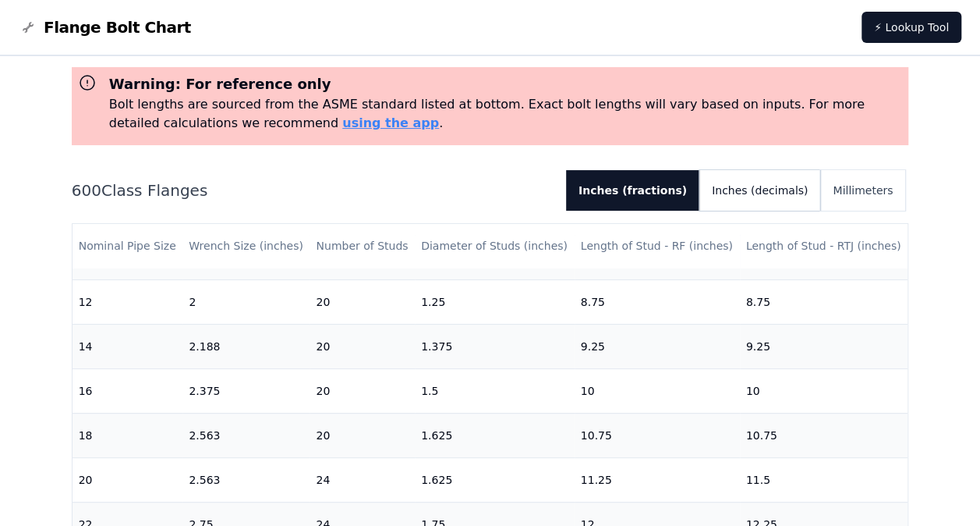 Image resolution: width=980 pixels, height=526 pixels. I want to click on p: Bolt lengths are sourced from the ASME standard listed at bottom. Exact bolt lengths will vary ba..., so click(506, 114).